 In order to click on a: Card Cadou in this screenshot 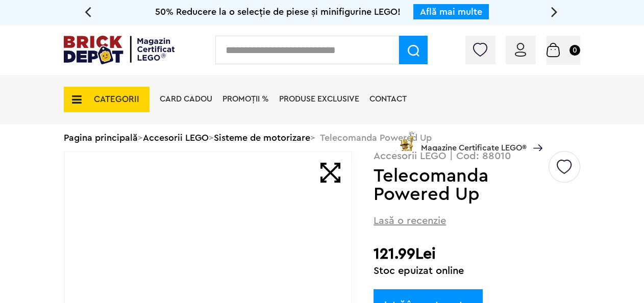, I will do `click(186, 99)`.